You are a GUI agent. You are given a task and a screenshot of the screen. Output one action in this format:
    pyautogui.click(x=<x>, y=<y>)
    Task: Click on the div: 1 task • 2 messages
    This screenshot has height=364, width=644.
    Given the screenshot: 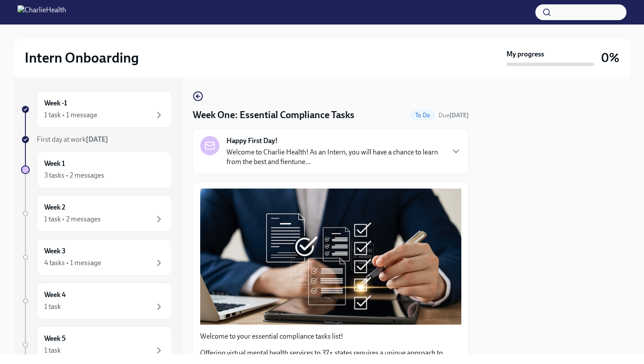 What is the action you would take?
    pyautogui.click(x=72, y=219)
    